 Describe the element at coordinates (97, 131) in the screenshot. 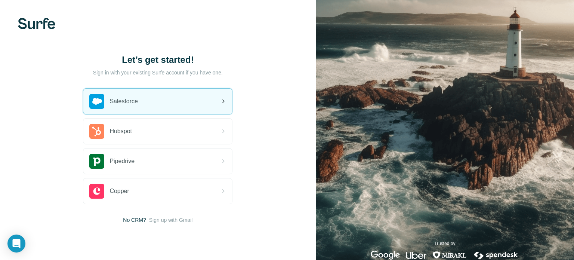

I see `img: hubspot's logo` at that location.